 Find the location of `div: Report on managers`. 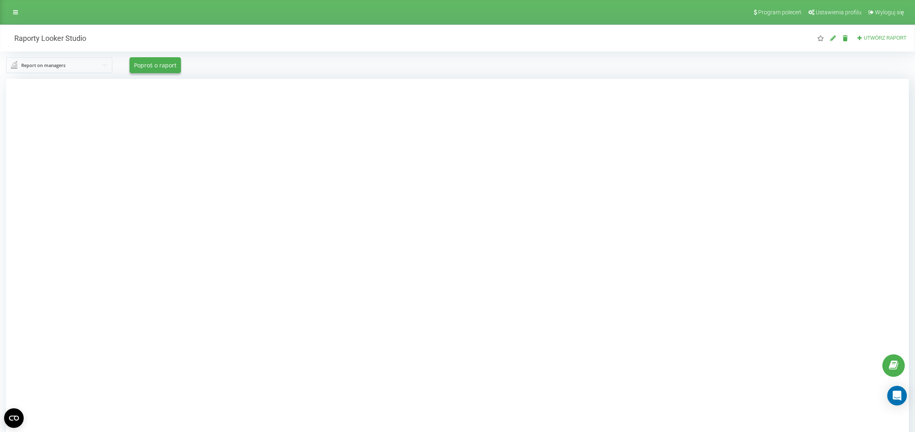

div: Report on managers is located at coordinates (43, 65).